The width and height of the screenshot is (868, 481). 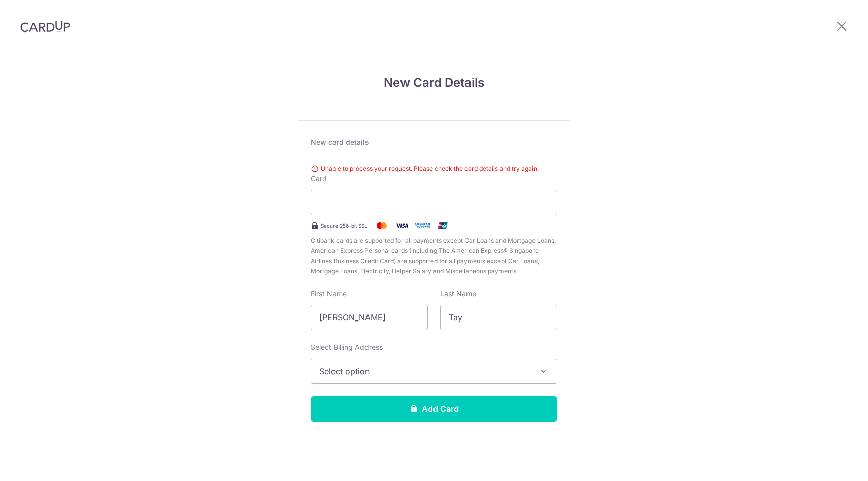 I want to click on img: CardUp, so click(x=46, y=26).